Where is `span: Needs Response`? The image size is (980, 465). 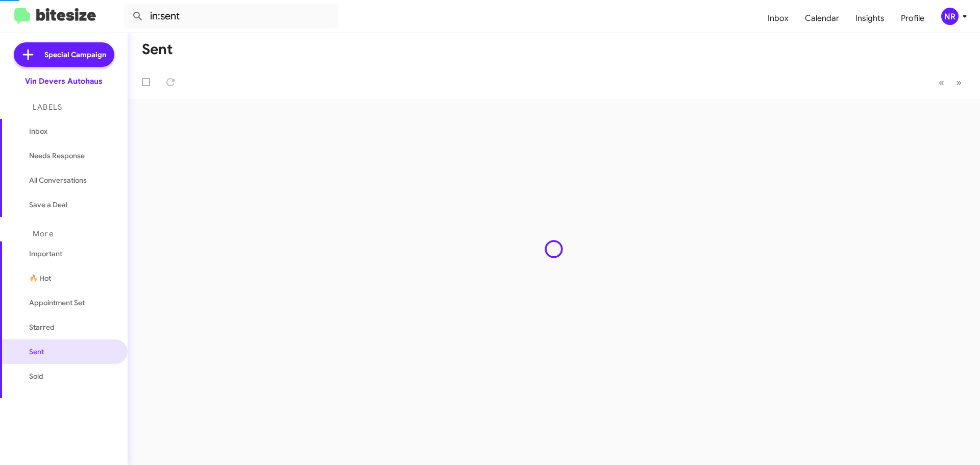
span: Needs Response is located at coordinates (72, 156).